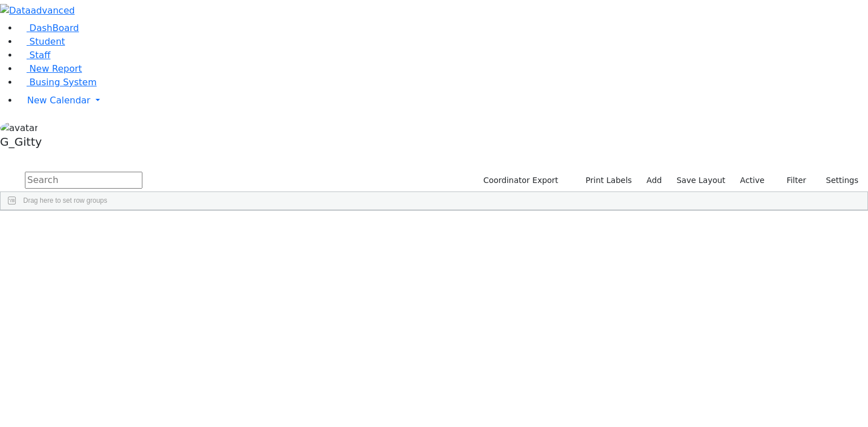 Image resolution: width=868 pixels, height=427 pixels. What do you see at coordinates (56, 68) in the screenshot?
I see `span: New Report` at bounding box center [56, 68].